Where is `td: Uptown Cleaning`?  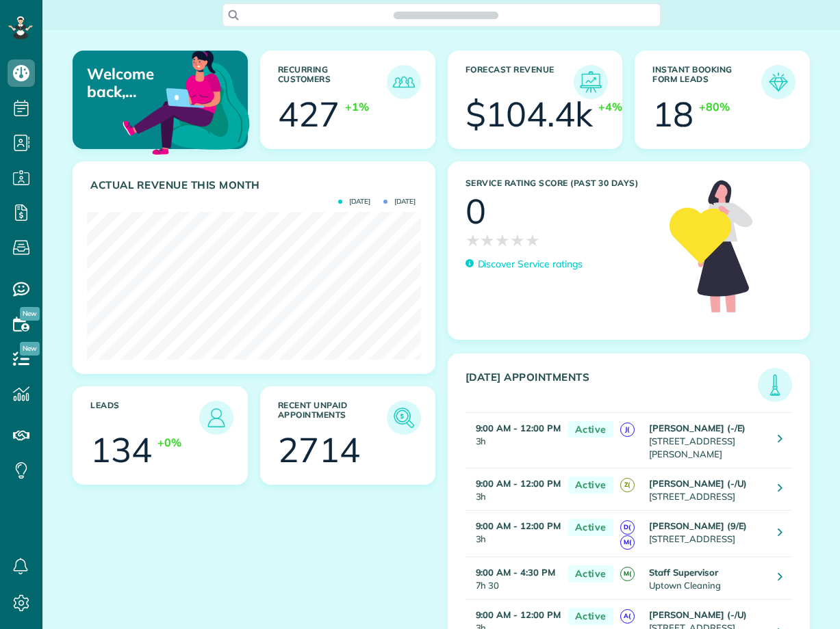 td: Uptown Cleaning is located at coordinates (706, 579).